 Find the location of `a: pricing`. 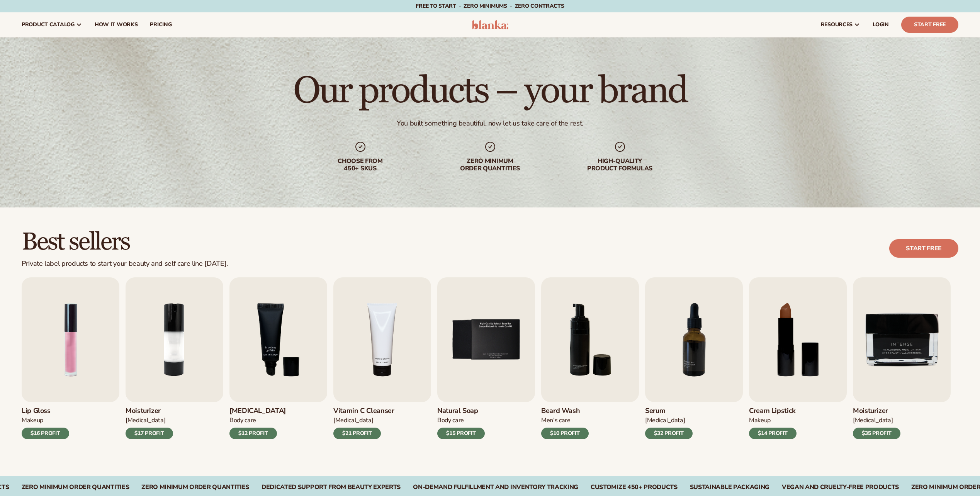

a: pricing is located at coordinates (161, 25).